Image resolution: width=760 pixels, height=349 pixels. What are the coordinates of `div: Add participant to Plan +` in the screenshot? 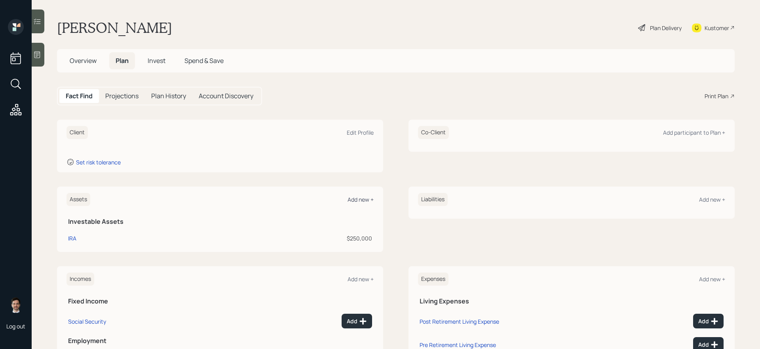 It's located at (694, 132).